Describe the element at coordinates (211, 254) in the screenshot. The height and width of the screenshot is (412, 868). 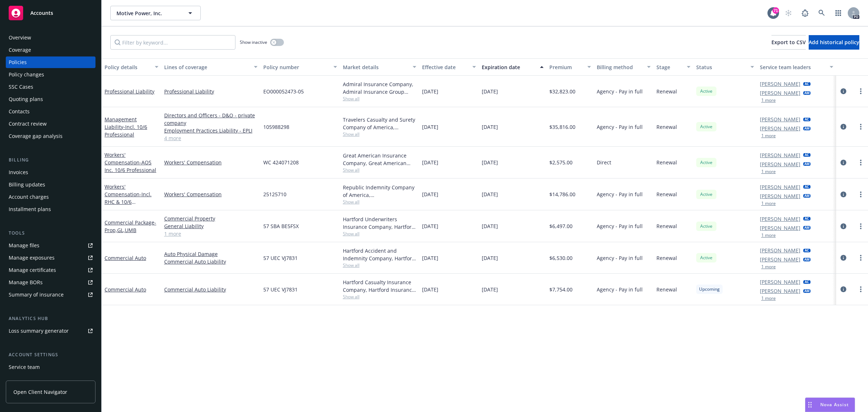
I see `a: Auto Physical Damage` at that location.